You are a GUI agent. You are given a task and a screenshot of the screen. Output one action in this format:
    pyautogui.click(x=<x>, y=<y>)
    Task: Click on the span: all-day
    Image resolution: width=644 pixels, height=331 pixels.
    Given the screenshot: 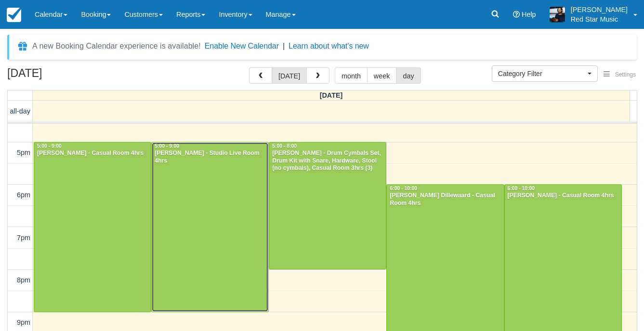 What is the action you would take?
    pyautogui.click(x=20, y=111)
    